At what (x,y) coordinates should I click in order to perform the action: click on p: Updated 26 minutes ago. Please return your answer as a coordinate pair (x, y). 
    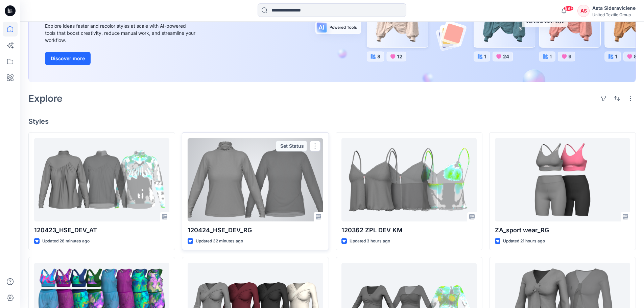
    Looking at the image, I should click on (66, 241).